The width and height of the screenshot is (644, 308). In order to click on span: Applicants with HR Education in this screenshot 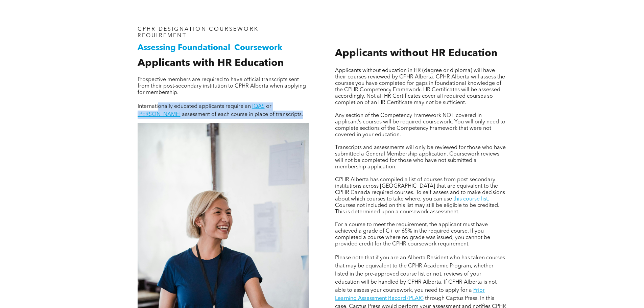, I will do `click(210, 63)`.